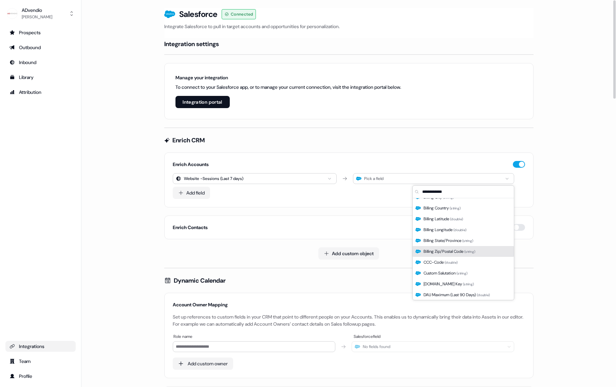  I want to click on h5: Enrich Contacts, so click(190, 228).